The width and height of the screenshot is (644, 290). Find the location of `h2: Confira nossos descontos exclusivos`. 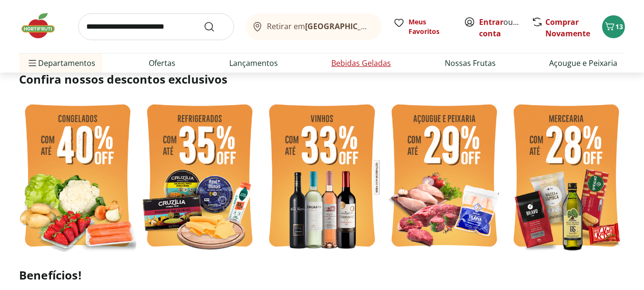

h2: Confira nossos descontos exclusivos is located at coordinates (322, 80).